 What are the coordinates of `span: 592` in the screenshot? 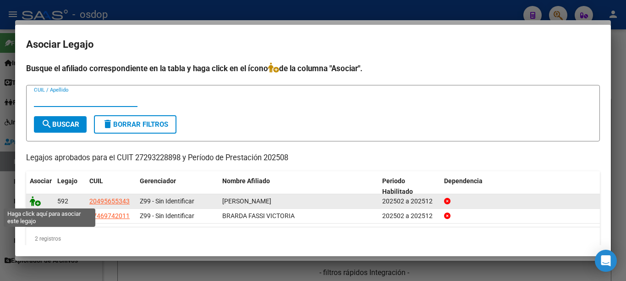 It's located at (63, 201).